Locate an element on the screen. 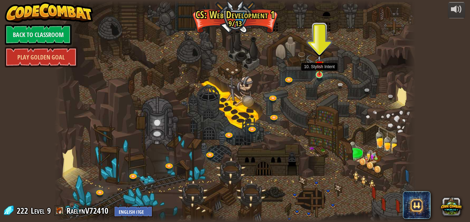  span: Level is located at coordinates (38, 211).